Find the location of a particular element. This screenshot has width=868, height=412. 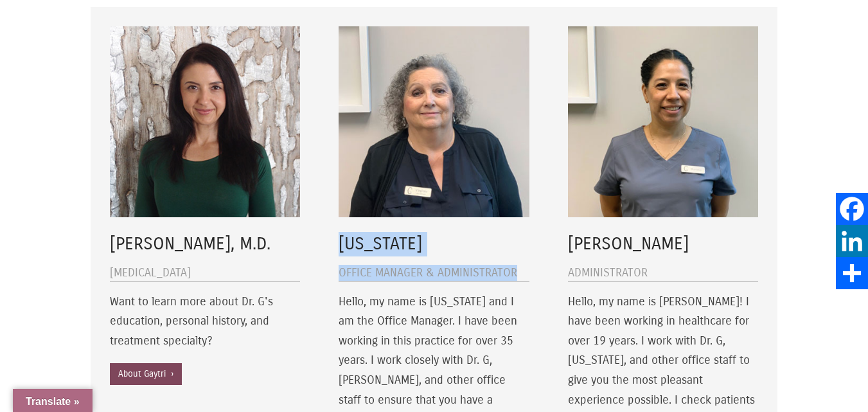

h6: Office Manager & Administrator is located at coordinates (434, 273).